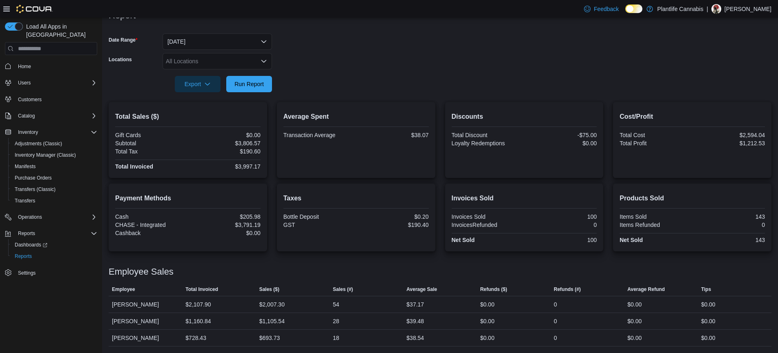  What do you see at coordinates (28, 132) in the screenshot?
I see `span: Inventory` at bounding box center [28, 132].